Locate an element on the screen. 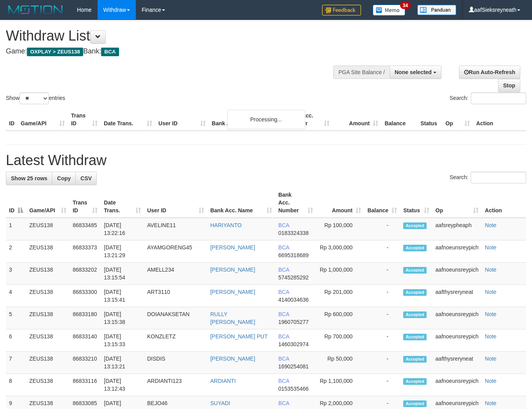 Image resolution: width=532 pixels, height=409 pixels. span: Copy 5745285292 to clipboard is located at coordinates (293, 278).